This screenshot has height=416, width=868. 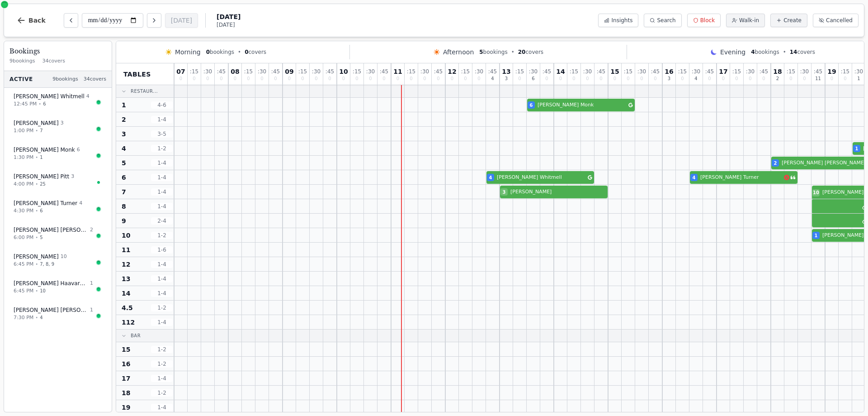 I want to click on span: Insights, so click(x=622, y=20).